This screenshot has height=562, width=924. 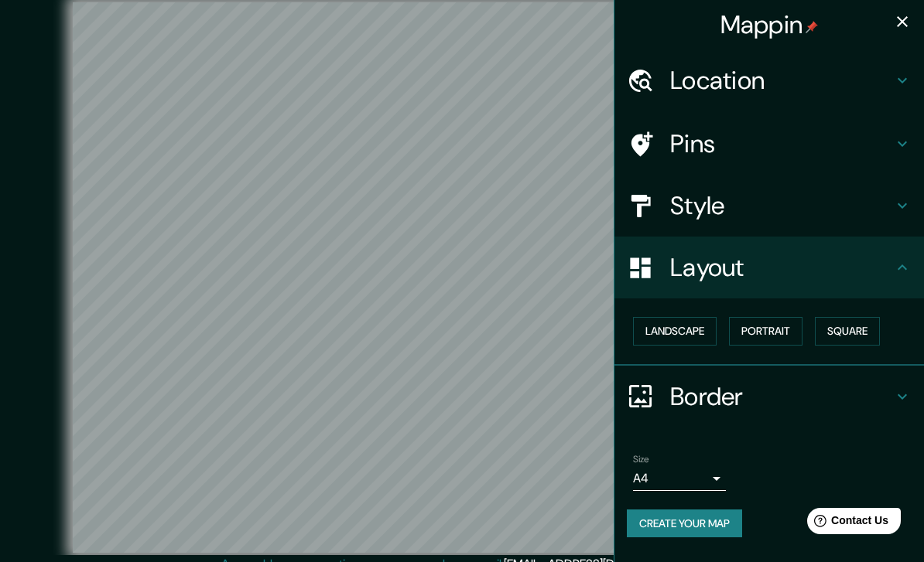 What do you see at coordinates (847, 332) in the screenshot?
I see `button: Square` at bounding box center [847, 332].